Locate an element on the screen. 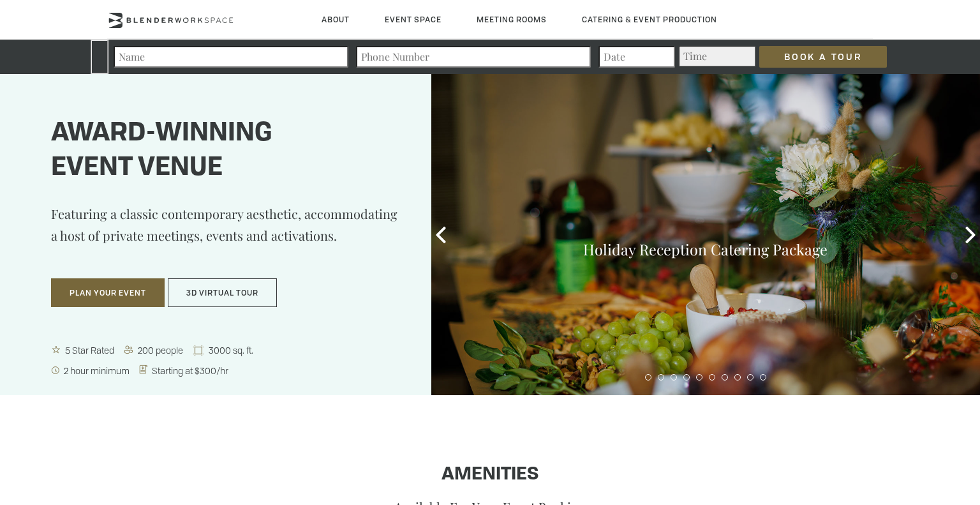 The image size is (980, 505). h1: Award-winning event venue is located at coordinates (225, 152).